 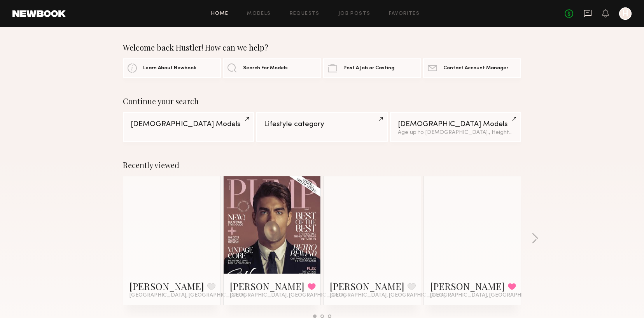 I want to click on div: Continue your search, so click(x=322, y=101).